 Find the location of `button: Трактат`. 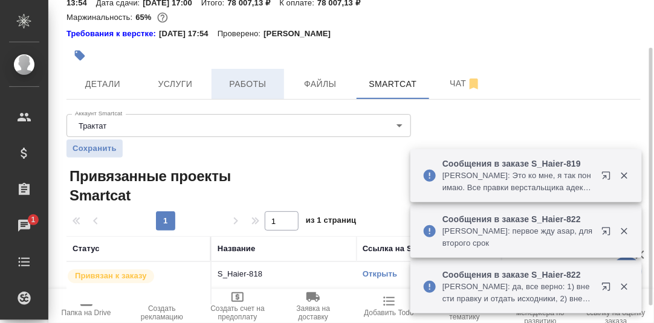

button: Трактат is located at coordinates (93, 126).